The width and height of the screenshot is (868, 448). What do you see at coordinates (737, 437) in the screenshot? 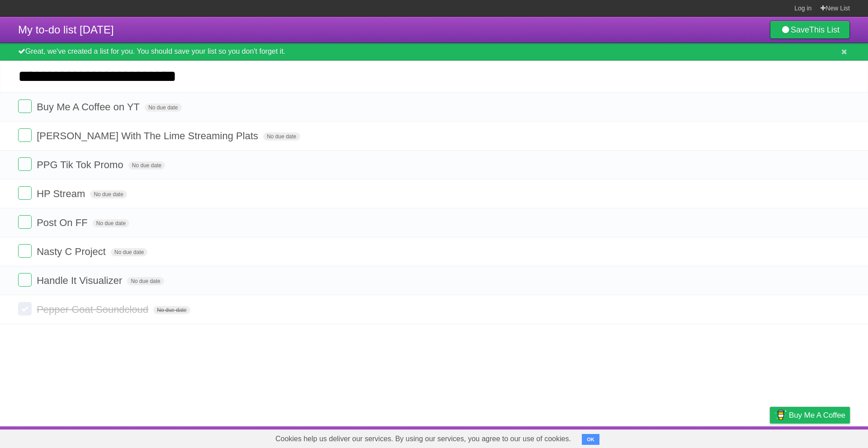
I see `a: Terms` at bounding box center [737, 437].